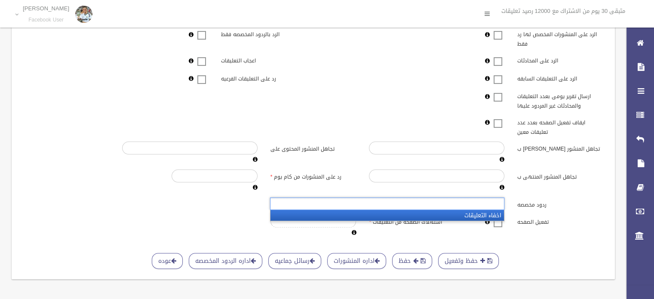  Describe the element at coordinates (560, 203) in the screenshot. I see `label: ردود مخصصه` at that location.